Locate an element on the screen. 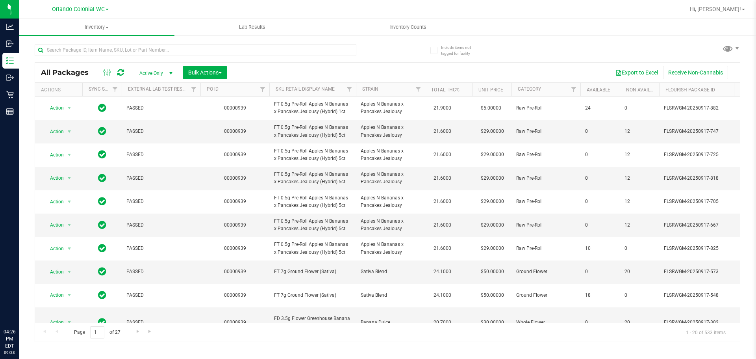 Image resolution: width=756 pixels, height=359 pixels. span: Ground Flower is located at coordinates (546, 271).